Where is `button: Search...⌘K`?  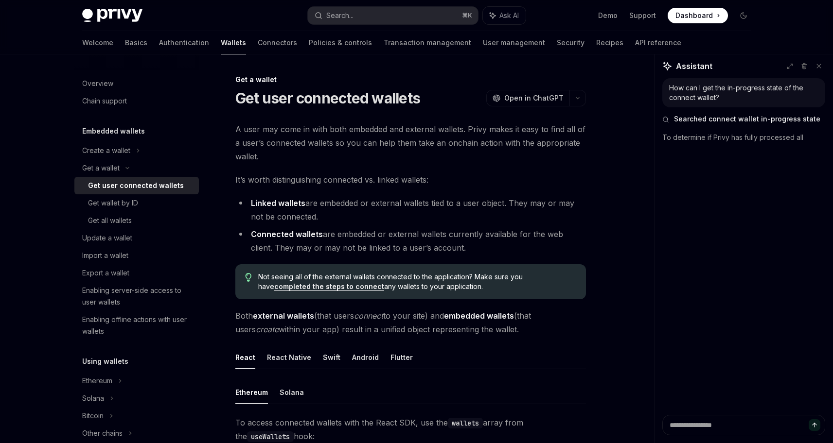
button: Search...⌘K is located at coordinates (393, 16).